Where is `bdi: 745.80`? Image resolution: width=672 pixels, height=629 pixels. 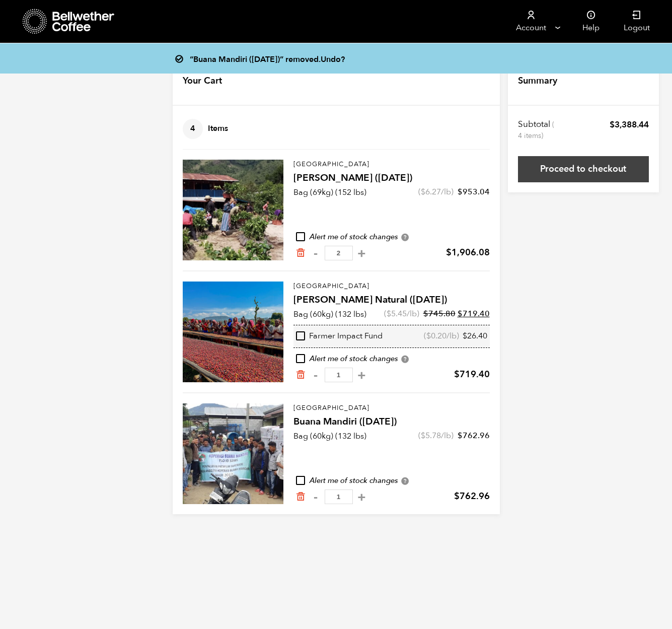 bdi: 745.80 is located at coordinates (440, 314).